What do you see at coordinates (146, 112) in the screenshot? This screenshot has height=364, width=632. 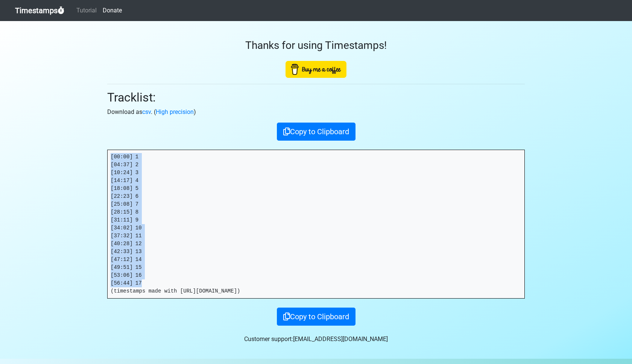 I see `a: csv` at bounding box center [146, 112].